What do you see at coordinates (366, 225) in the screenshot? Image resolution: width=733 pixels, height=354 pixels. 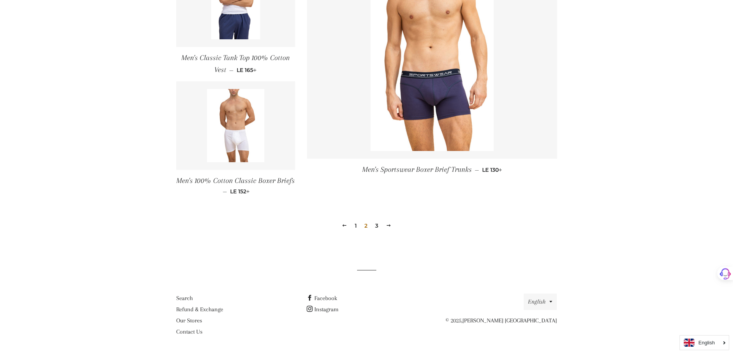 I see `span: 2` at bounding box center [366, 225].